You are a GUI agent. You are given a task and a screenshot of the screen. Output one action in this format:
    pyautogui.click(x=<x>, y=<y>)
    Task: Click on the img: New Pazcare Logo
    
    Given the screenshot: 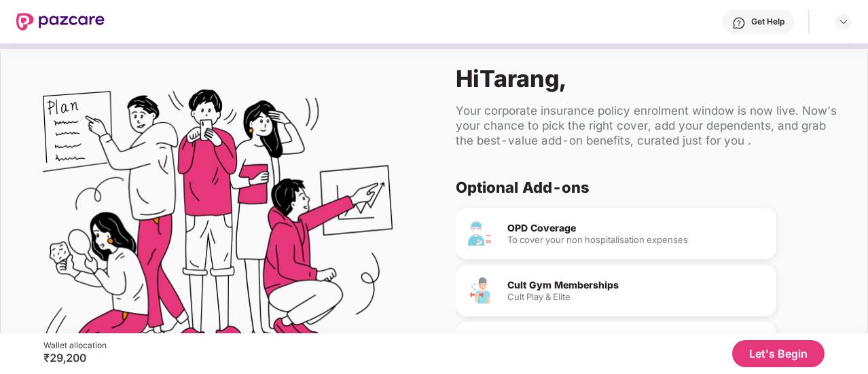 What is the action you would take?
    pyautogui.click(x=60, y=22)
    